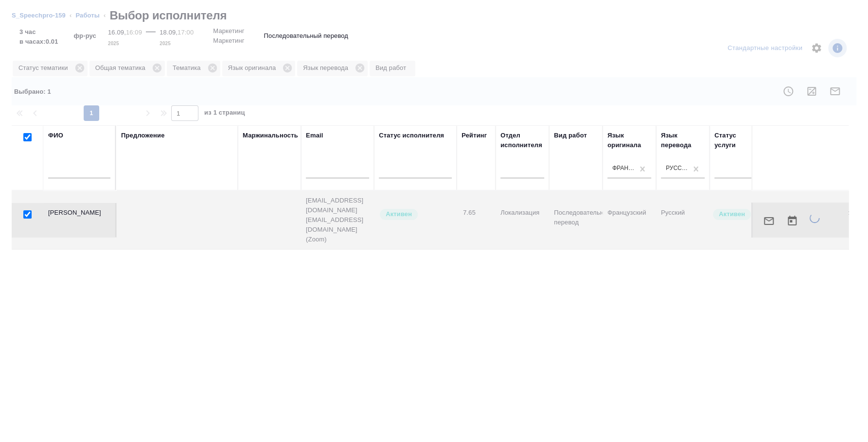  Describe the element at coordinates (623, 169) in the screenshot. I see `div: Французский` at that location.